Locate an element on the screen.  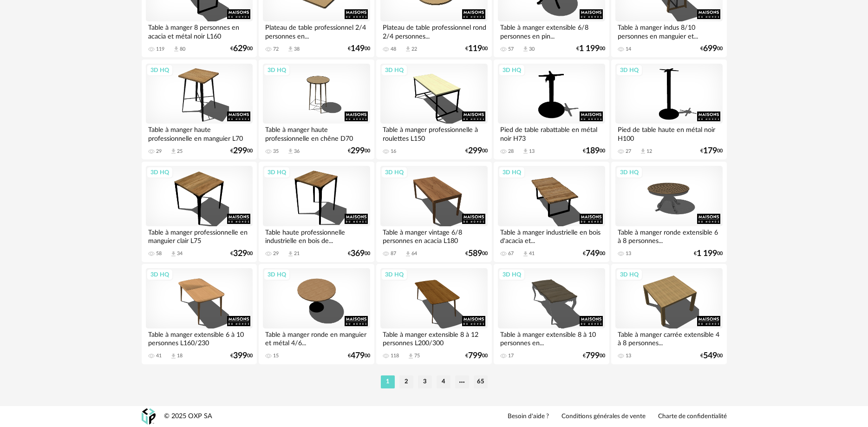
span: 549 is located at coordinates (710, 356).